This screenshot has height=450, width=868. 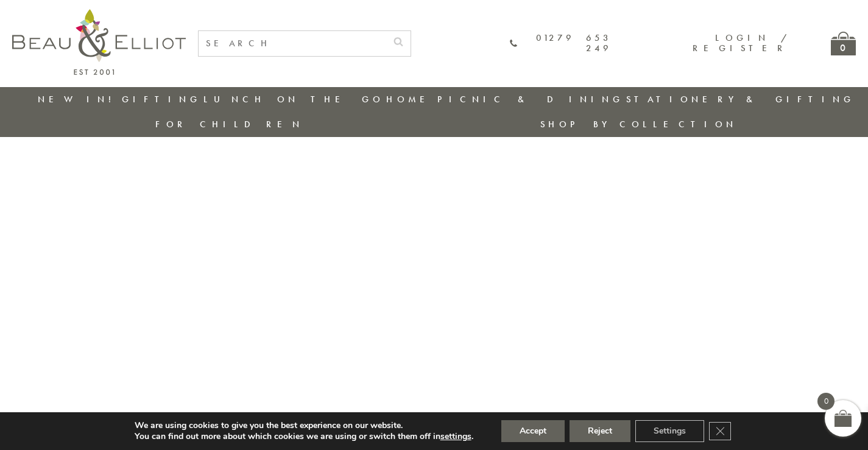 What do you see at coordinates (99, 42) in the screenshot?
I see `img: logo` at bounding box center [99, 42].